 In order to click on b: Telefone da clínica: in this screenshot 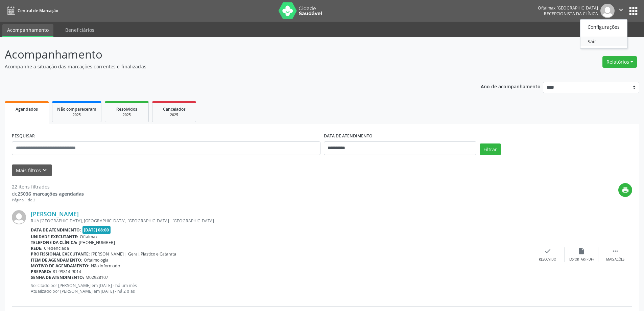, I will do `click(54, 243)`.